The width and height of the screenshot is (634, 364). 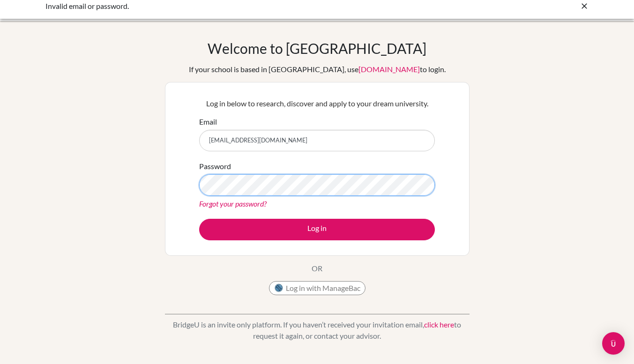 What do you see at coordinates (439, 324) in the screenshot?
I see `a: click here` at bounding box center [439, 324].